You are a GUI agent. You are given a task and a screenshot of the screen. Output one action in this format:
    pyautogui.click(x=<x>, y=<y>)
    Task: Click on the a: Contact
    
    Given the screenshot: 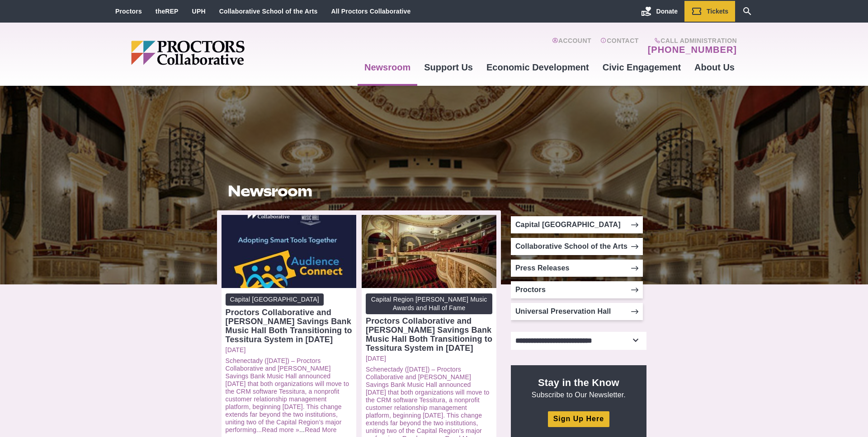 What is the action you would take?
    pyautogui.click(x=619, y=46)
    